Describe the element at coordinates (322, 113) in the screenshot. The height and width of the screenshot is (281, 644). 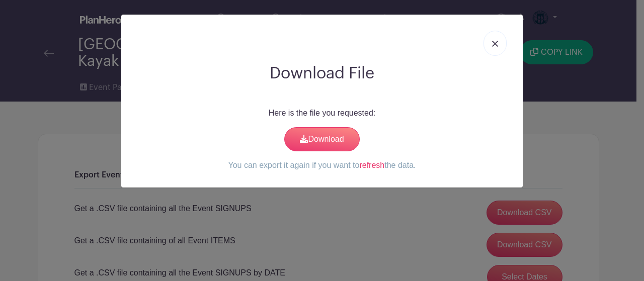
I see `p: Here is the file you requested:` at that location.